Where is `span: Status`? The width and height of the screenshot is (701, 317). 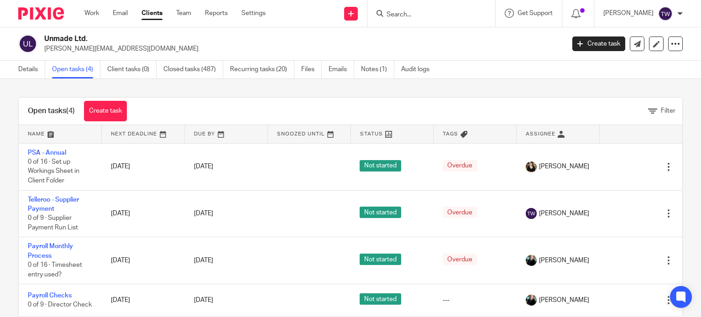 span: Status is located at coordinates (372, 134).